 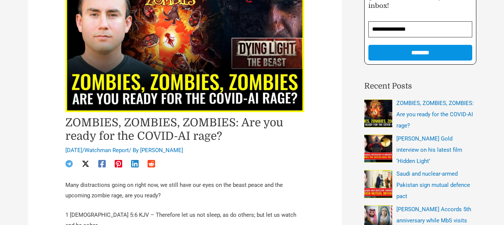 I want to click on div: / / By, so click(x=185, y=150).